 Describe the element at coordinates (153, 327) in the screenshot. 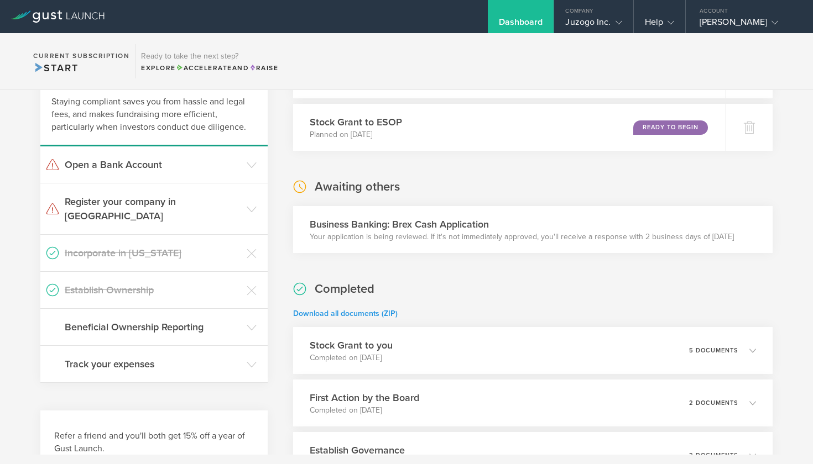

I see `h3: Beneficial Ownership Reporting` at that location.